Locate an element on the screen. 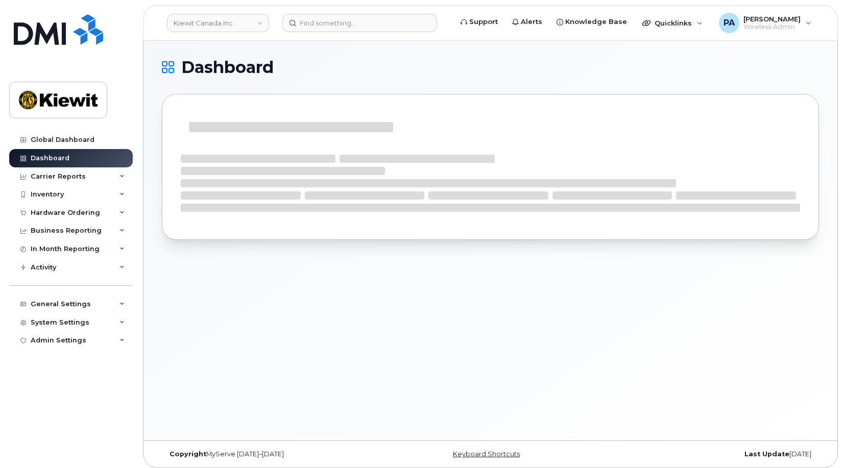 Image resolution: width=843 pixels, height=468 pixels. span: Dashboard is located at coordinates (227, 67).